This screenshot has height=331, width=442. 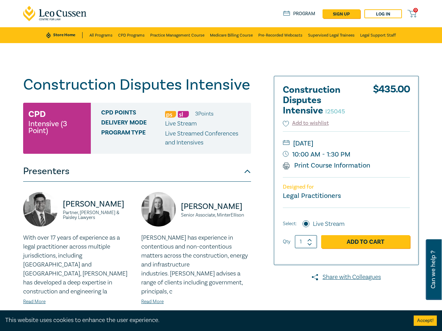 I want to click on img: Professional Skills, so click(x=170, y=114).